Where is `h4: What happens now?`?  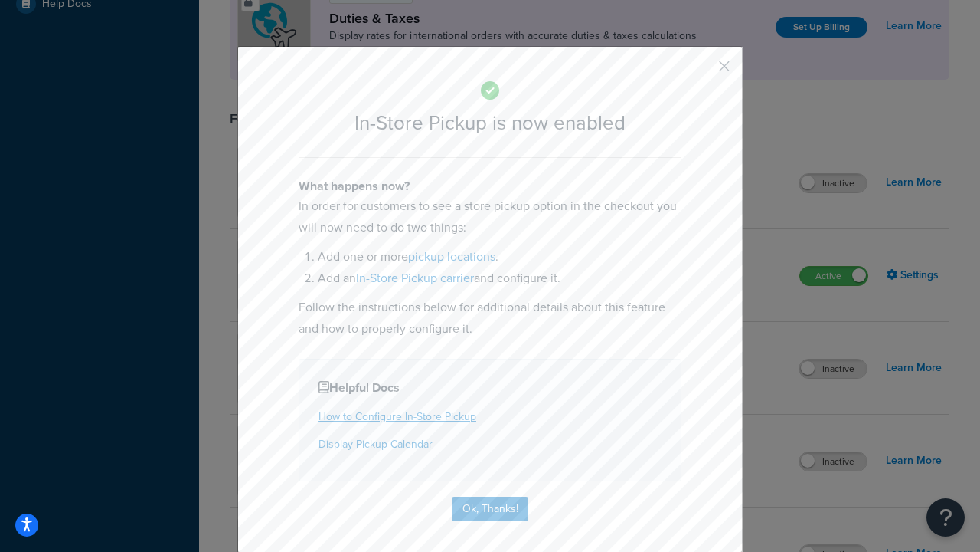 h4: What happens now? is located at coordinates (490, 186).